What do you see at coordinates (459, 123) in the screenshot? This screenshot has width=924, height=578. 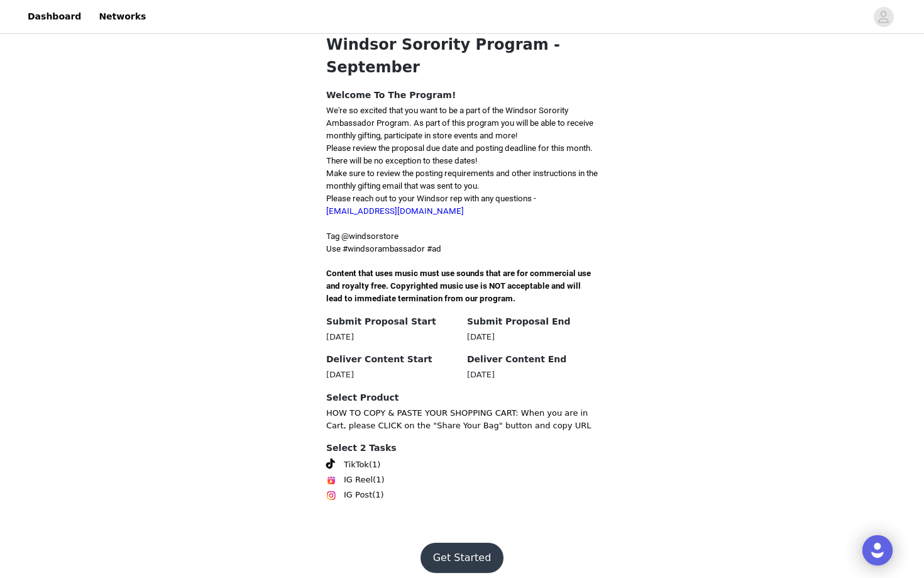 I see `span: We're so excited that you want to be a part of the Windsor Sorority Ambassador Program. As part o...` at bounding box center [459, 123].